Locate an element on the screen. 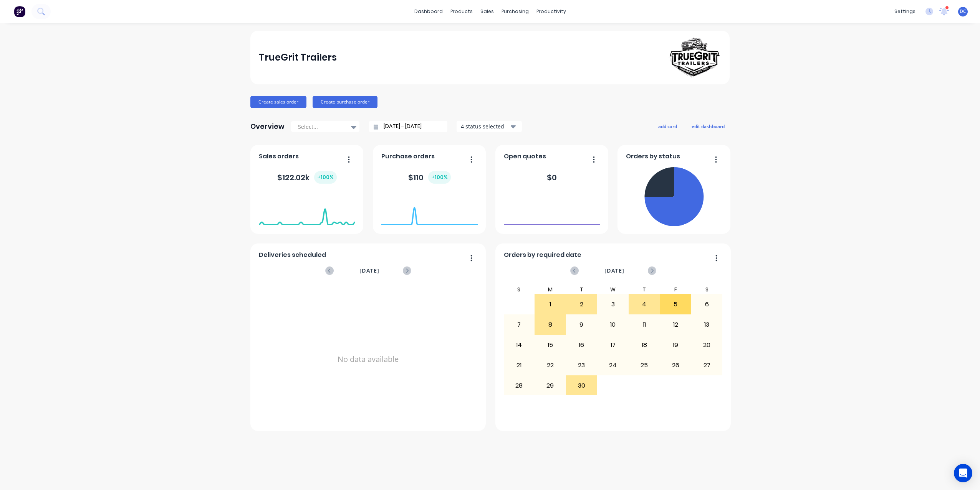  div: 26 is located at coordinates (675, 366).